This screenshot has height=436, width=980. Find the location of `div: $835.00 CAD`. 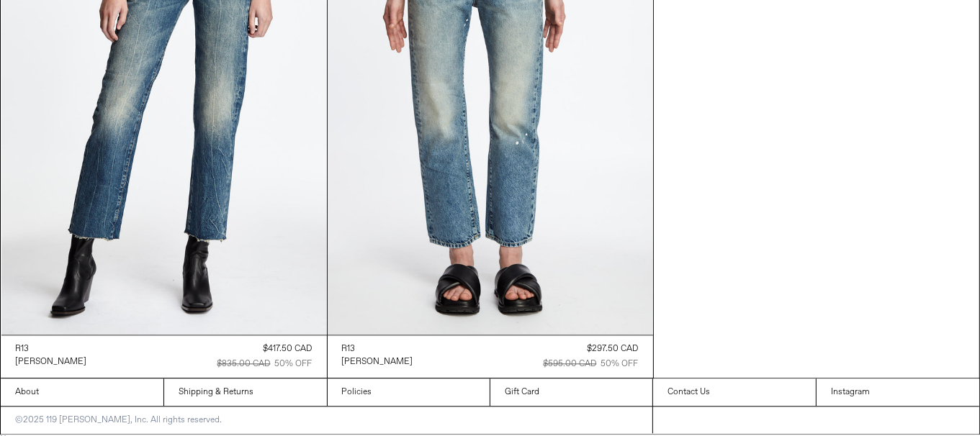

div: $835.00 CAD is located at coordinates (244, 365).